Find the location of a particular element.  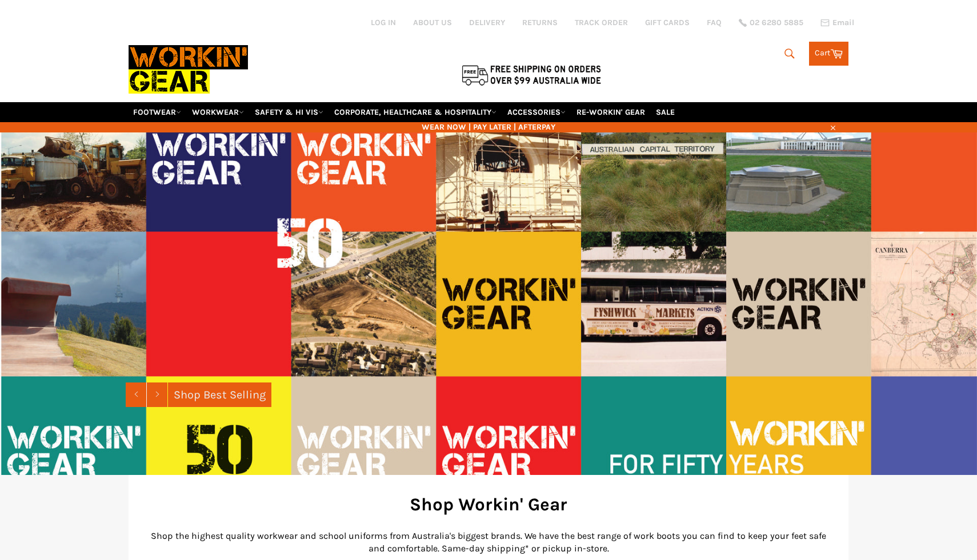

a: SAFETY & HI VIS is located at coordinates (289, 112).